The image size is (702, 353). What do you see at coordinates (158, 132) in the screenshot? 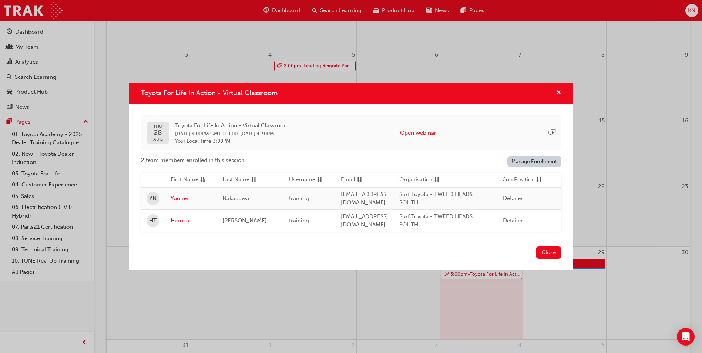
I see `span: 28` at bounding box center [158, 132].